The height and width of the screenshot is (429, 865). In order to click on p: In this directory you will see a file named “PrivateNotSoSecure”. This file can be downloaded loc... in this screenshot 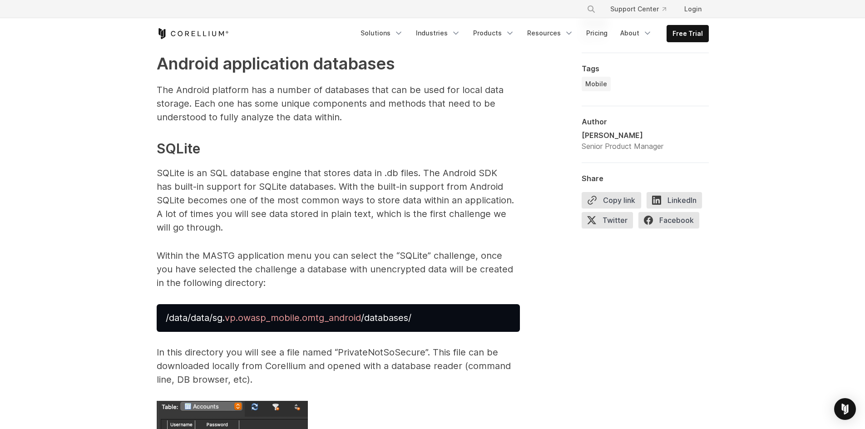, I will do `click(338, 366)`.